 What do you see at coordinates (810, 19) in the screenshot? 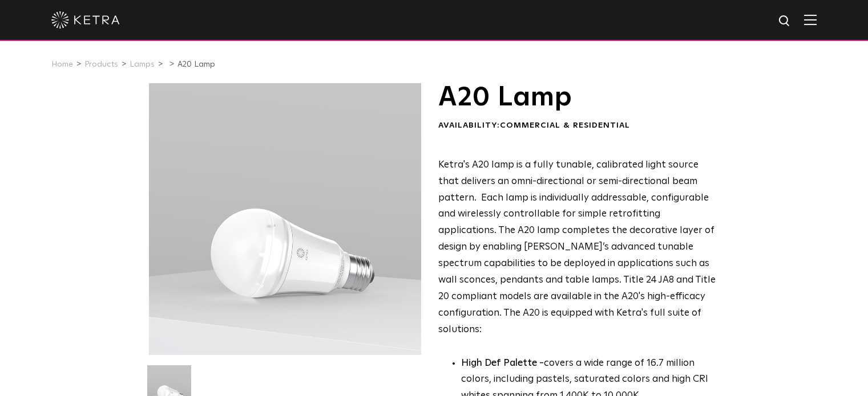
I see `img: Hamburger%20Nav.svg` at bounding box center [810, 19].